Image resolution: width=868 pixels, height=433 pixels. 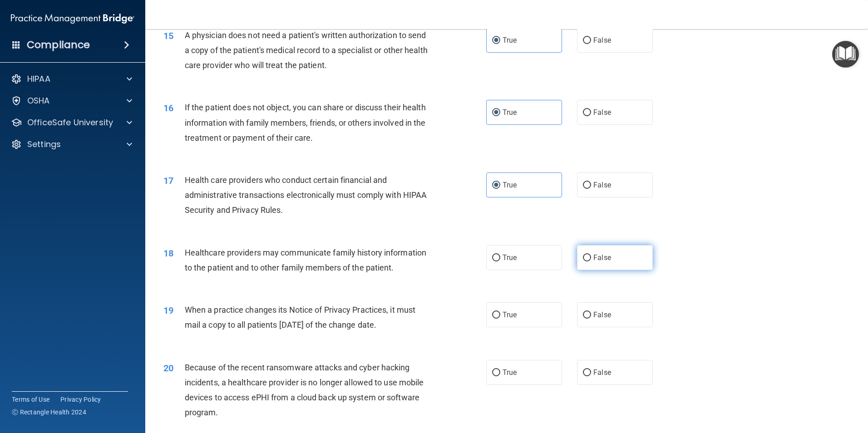 What do you see at coordinates (169, 369) in the screenshot?
I see `span: 20` at bounding box center [169, 369].